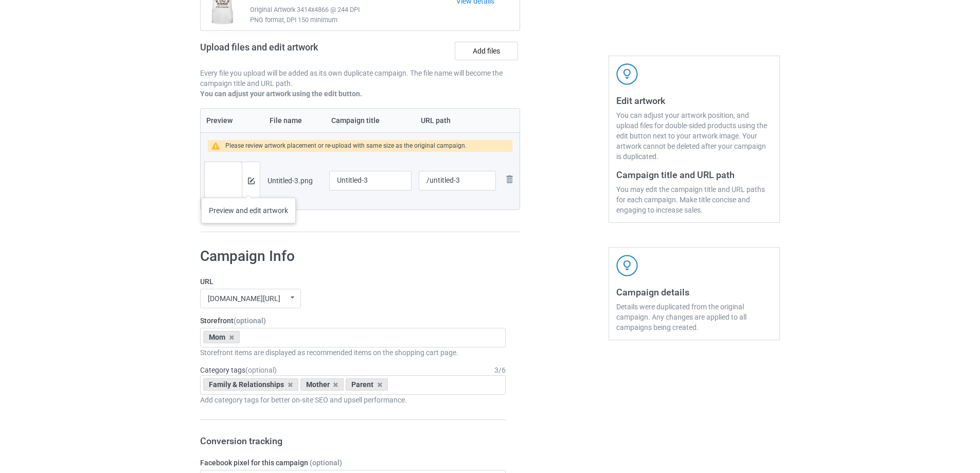 Image resolution: width=980 pixels, height=473 pixels. I want to click on div: Add category tags for better on-site SEO and upsell performance., so click(353, 400).